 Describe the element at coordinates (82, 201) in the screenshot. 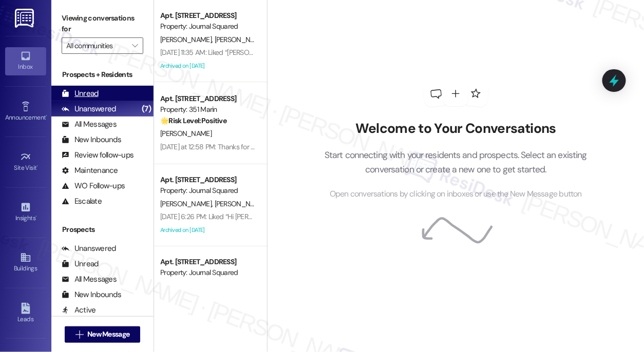

I see `div: Escalate` at that location.